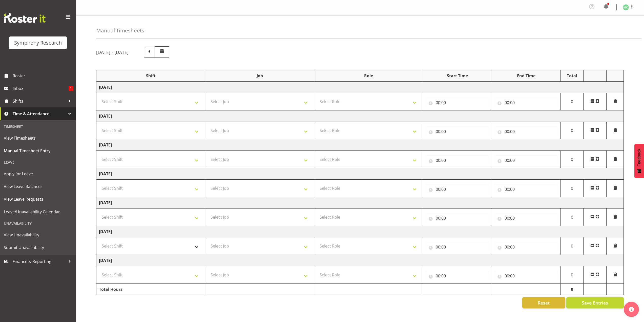 This screenshot has width=644, height=322. What do you see at coordinates (572, 76) in the screenshot?
I see `div: Total` at bounding box center [572, 76].